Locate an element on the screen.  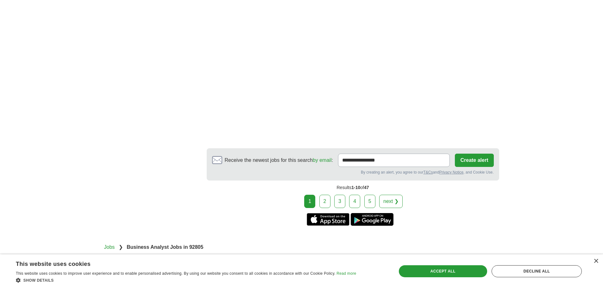
a: T&Cs is located at coordinates (428, 173).